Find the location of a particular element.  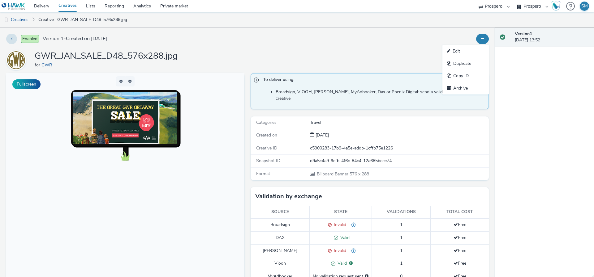

span: To deliver using: is located at coordinates (373, 81).